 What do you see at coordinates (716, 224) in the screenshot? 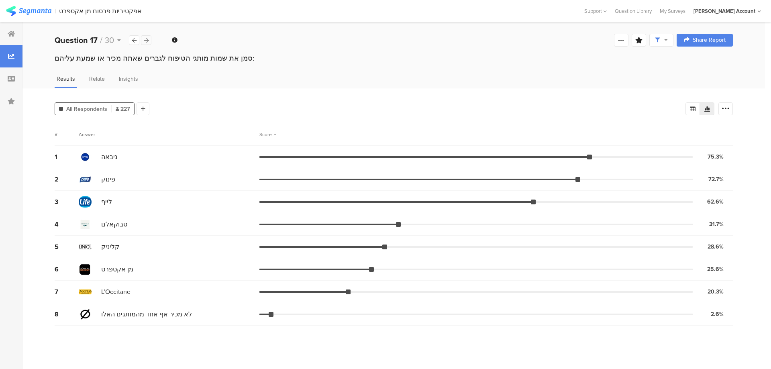
I see `div: 31.7%` at bounding box center [716, 224].